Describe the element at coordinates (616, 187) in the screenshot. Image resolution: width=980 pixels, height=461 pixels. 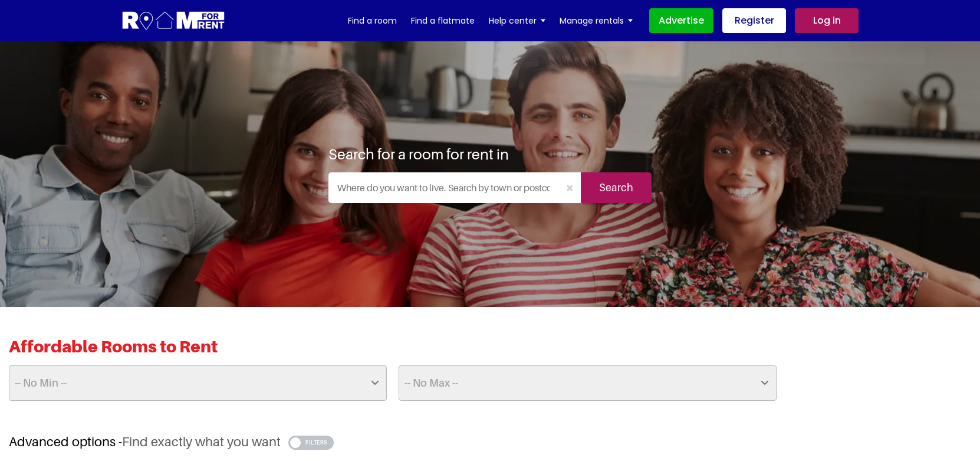
I see `input: Search` at that location.